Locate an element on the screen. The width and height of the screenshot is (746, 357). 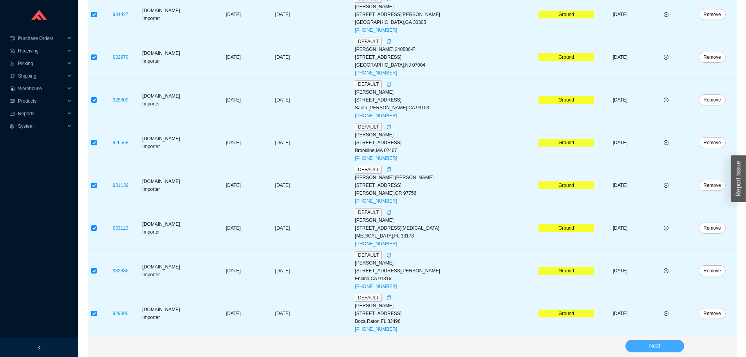
a: 932970 is located at coordinates (121, 57).